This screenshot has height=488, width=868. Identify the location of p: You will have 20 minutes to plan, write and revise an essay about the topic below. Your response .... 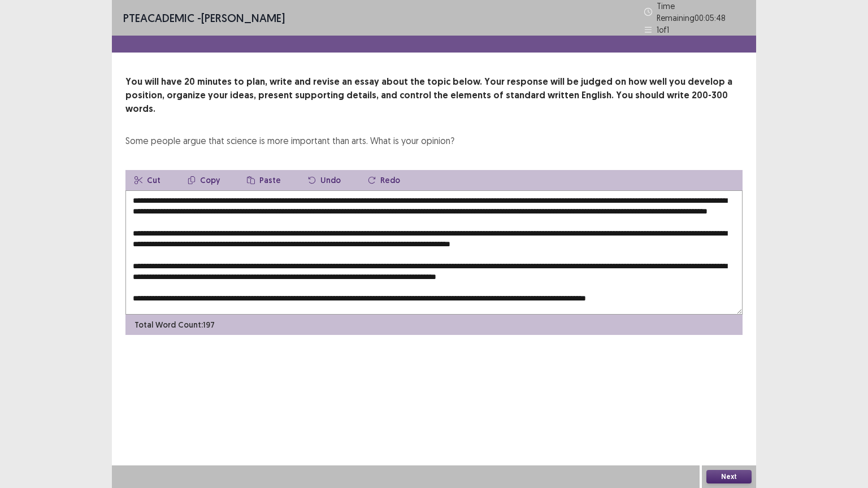
(434, 95).